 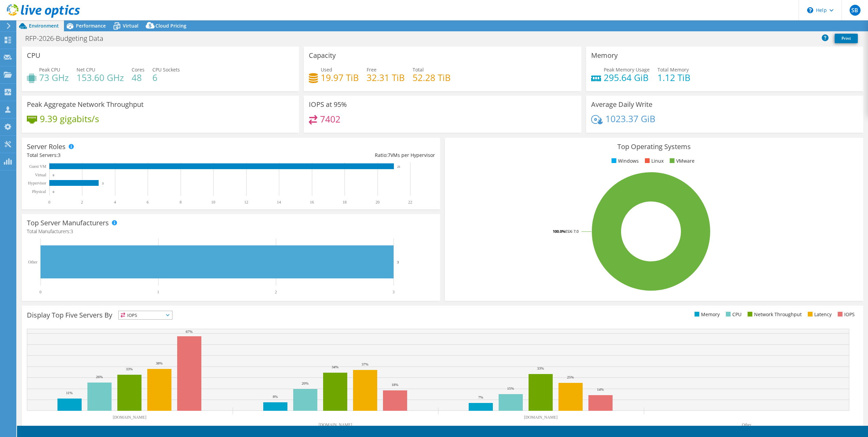 What do you see at coordinates (654, 146) in the screenshot?
I see `h3: Top Operating Systems` at bounding box center [654, 146].